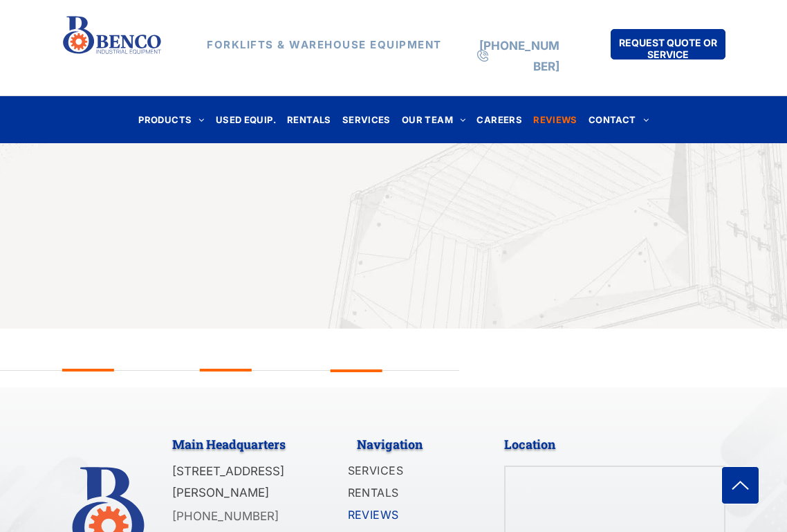  I want to click on span: Location, so click(530, 444).